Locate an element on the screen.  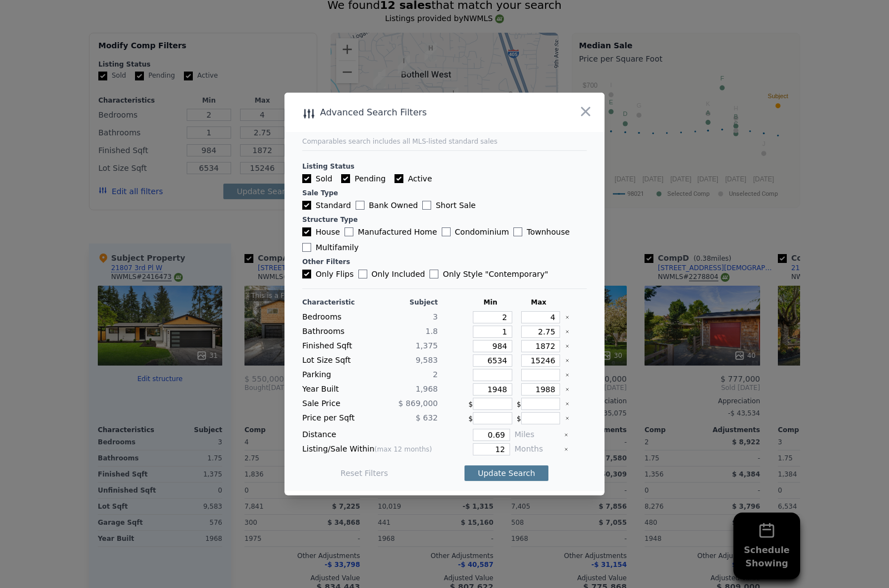
label: Only Flips is located at coordinates (328, 274).